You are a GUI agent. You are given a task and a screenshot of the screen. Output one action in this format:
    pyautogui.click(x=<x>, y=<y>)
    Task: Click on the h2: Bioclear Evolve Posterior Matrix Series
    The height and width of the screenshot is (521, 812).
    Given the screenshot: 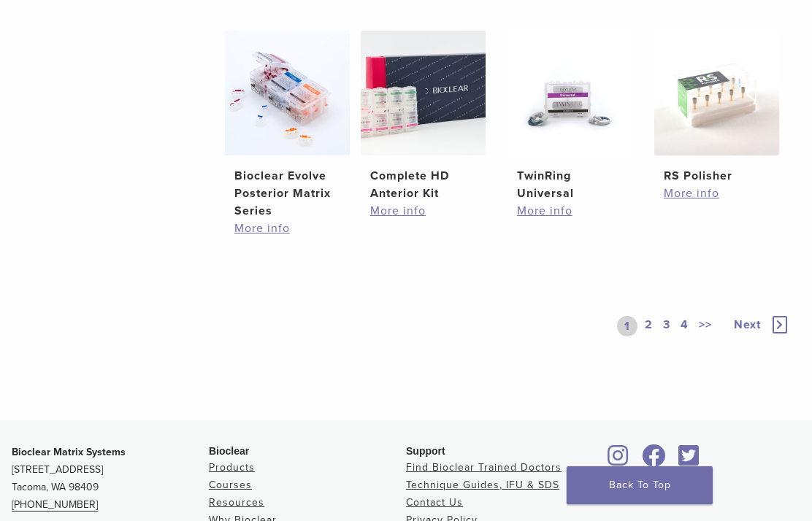 What is the action you would take?
    pyautogui.click(x=287, y=194)
    